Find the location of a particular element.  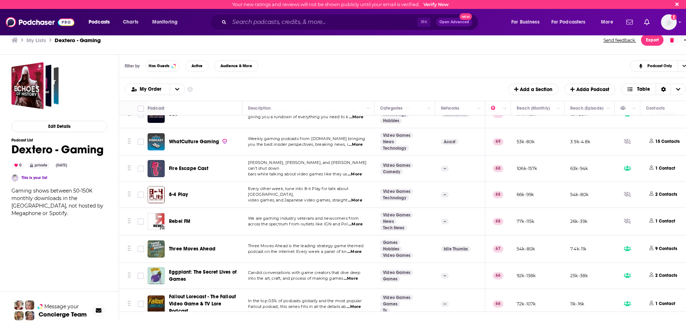

button: 1 Contact is located at coordinates (663, 304).